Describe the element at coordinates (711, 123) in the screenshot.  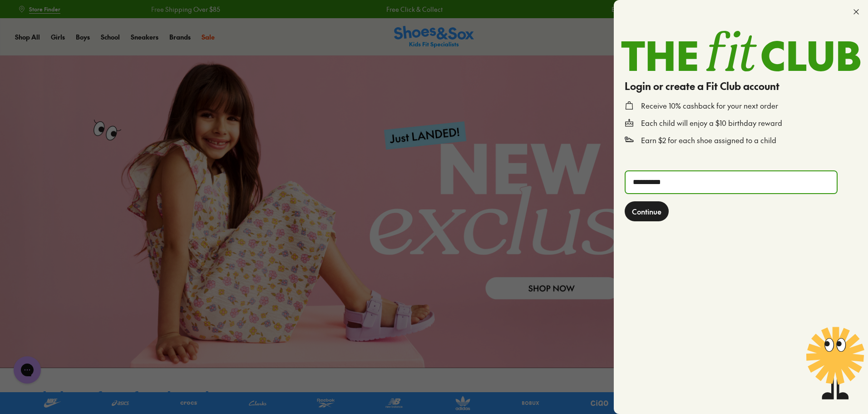
I see `p: Each child will enjoy a $10 birthday reward` at that location.